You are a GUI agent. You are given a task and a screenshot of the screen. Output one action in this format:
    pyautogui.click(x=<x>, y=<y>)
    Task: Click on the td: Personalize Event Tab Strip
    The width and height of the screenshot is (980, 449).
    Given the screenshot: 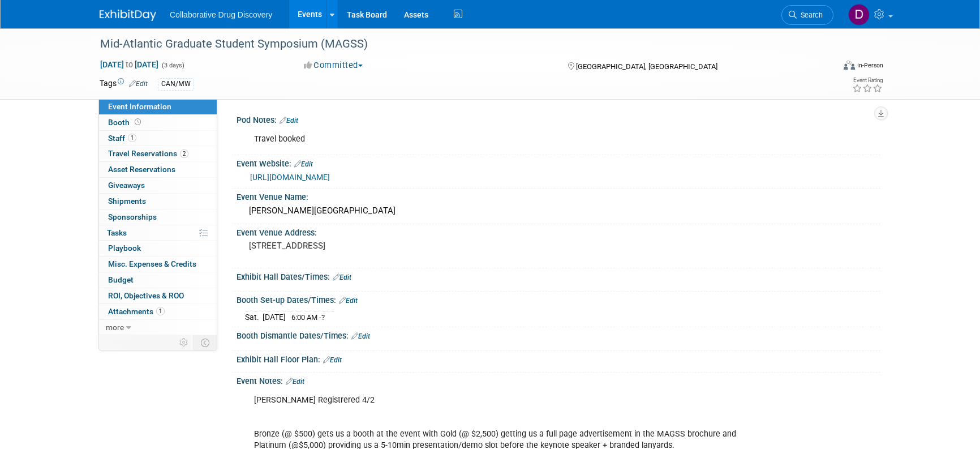 What is the action you would take?
    pyautogui.click(x=184, y=343)
    